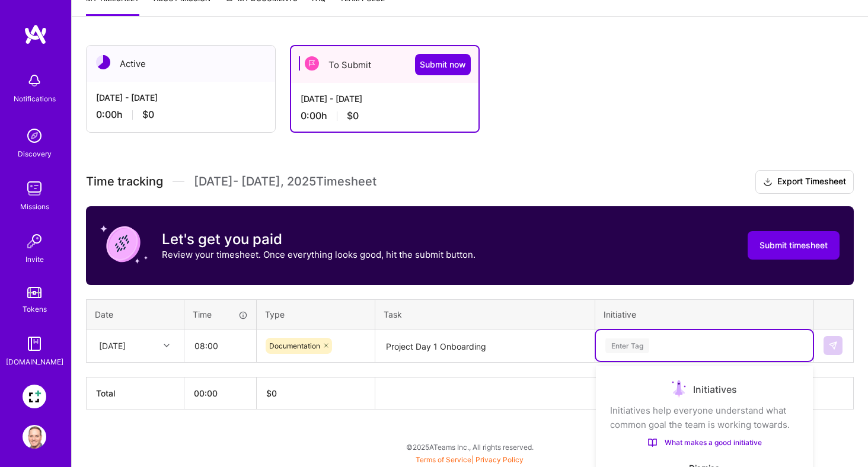 This screenshot has width=868, height=467. What do you see at coordinates (627, 345) in the screenshot?
I see `div: Enter Tag` at bounding box center [627, 345].